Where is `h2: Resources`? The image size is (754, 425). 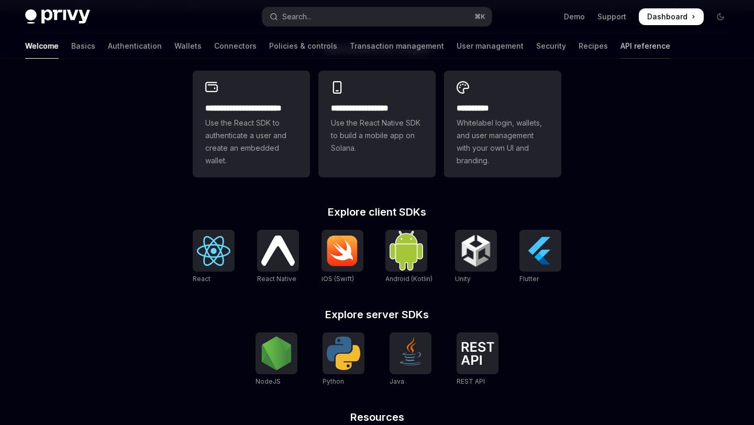 h2: Resources is located at coordinates (377, 418).